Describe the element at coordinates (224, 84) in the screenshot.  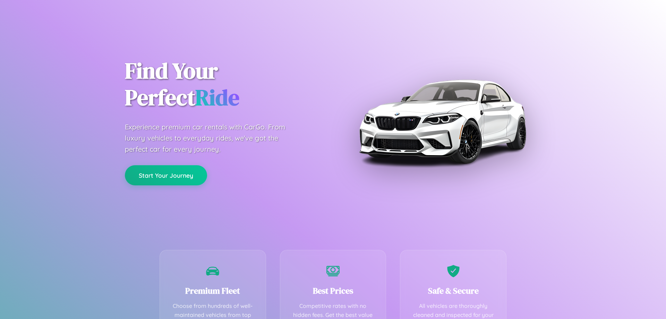
I see `h1: Find Your Perfect` at that location.